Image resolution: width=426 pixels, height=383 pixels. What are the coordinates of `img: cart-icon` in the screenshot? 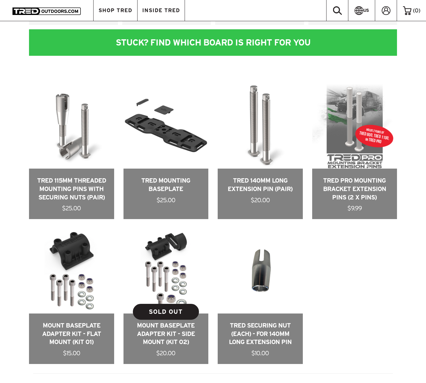 It's located at (407, 11).